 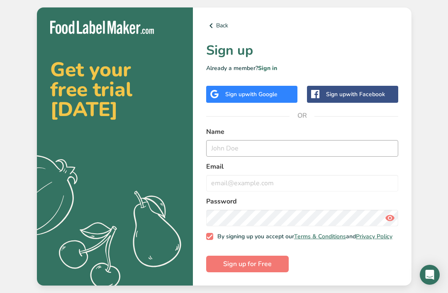 I want to click on p: Already a member?, so click(x=302, y=68).